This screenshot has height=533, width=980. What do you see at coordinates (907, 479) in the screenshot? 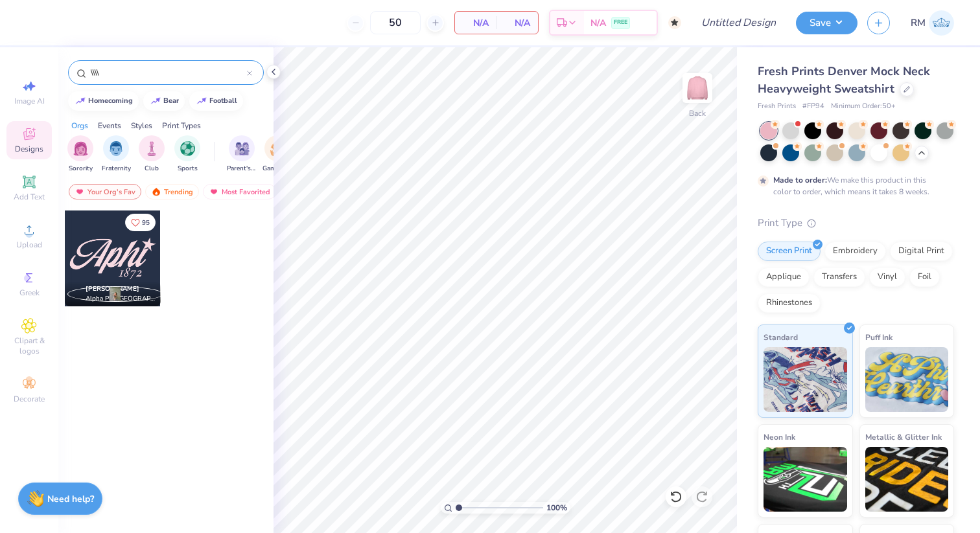
I see `img: Metallic & Glitter Ink` at bounding box center [907, 479].